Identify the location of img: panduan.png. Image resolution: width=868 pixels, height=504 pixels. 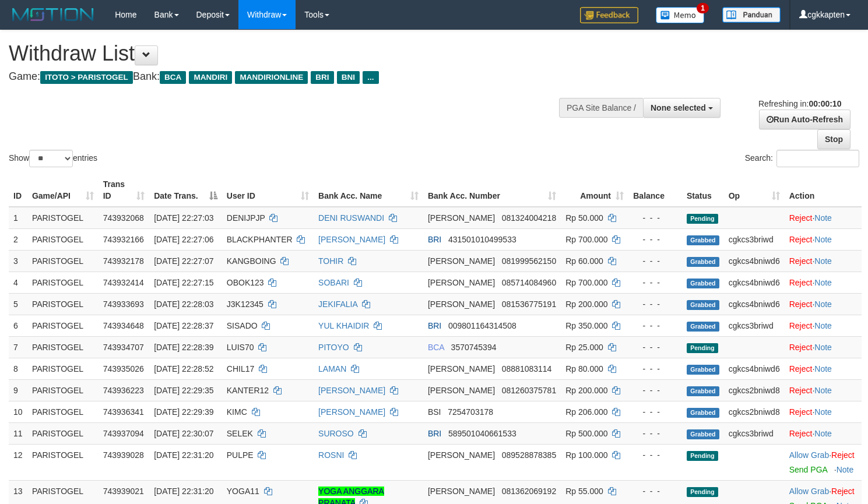
(752, 15).